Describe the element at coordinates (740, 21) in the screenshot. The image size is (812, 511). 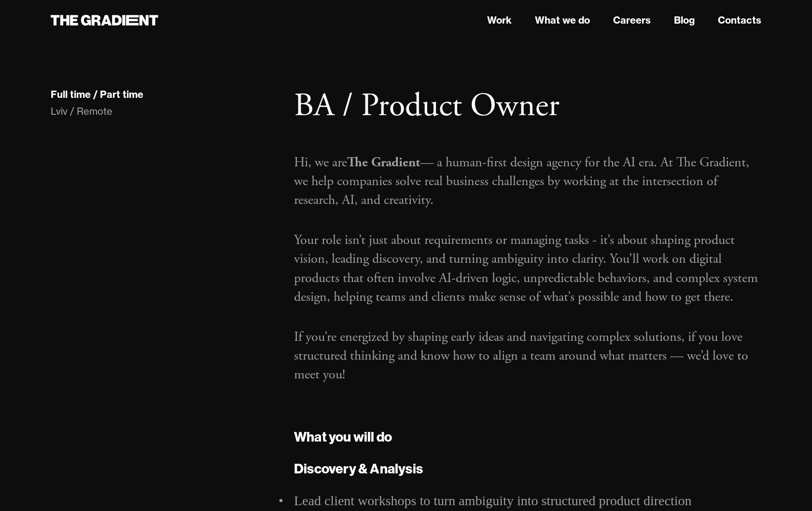
I see `a: Contacts` at that location.